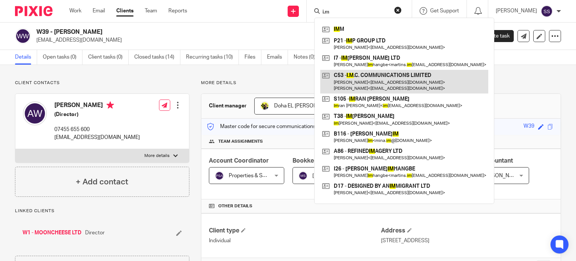 The height and width of the screenshot is (261, 576). What do you see at coordinates (240, 141) in the screenshot?
I see `span: Team assignments` at bounding box center [240, 141].